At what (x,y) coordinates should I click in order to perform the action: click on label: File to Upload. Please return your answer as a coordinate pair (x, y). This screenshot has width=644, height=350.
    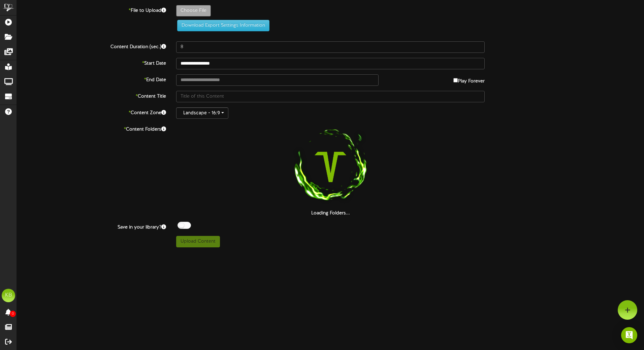
    Looking at the image, I should click on (91, 10).